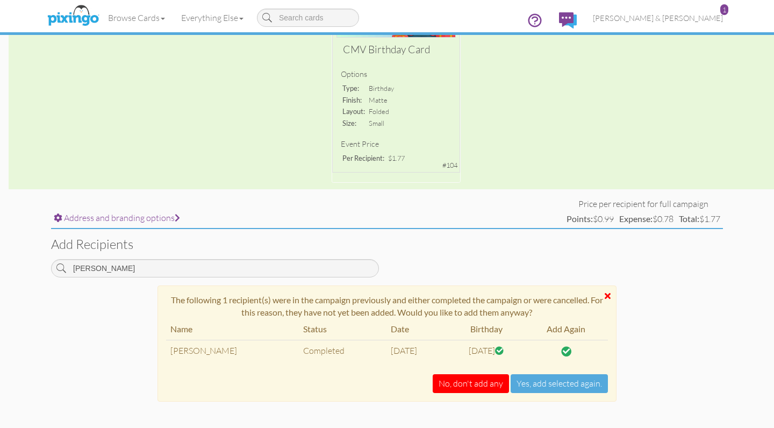 The width and height of the screenshot is (774, 428). Describe the element at coordinates (387, 244) in the screenshot. I see `h3: Add recipients` at that location.